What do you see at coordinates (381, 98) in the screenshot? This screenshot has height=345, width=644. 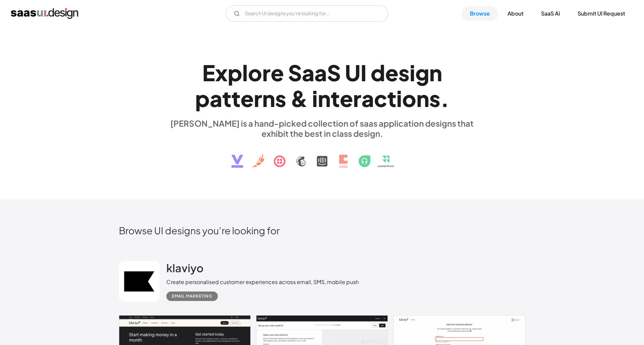 I see `div: c` at bounding box center [381, 98].